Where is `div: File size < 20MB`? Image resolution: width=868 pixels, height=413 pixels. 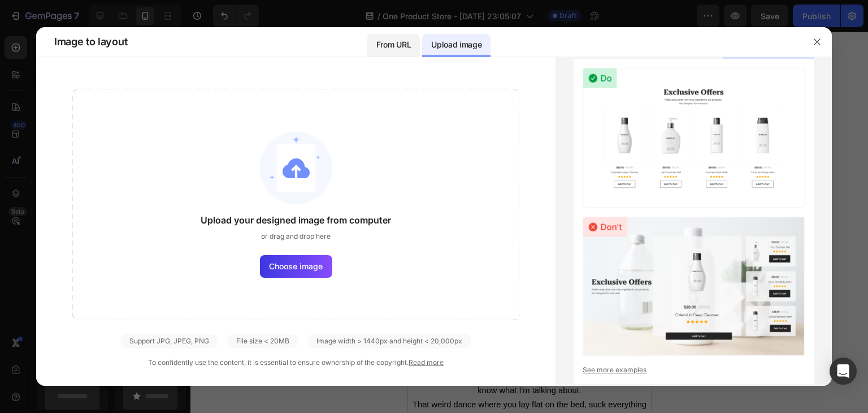
div: File size < 20MB is located at coordinates (263, 341).